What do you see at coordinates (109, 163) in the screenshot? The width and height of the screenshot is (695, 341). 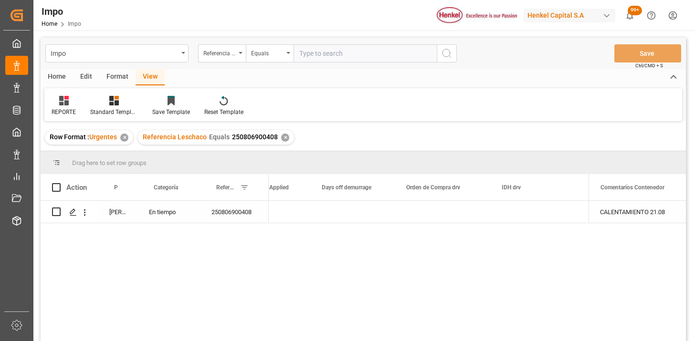 I see `span: Drag here to set row groups` at bounding box center [109, 163].